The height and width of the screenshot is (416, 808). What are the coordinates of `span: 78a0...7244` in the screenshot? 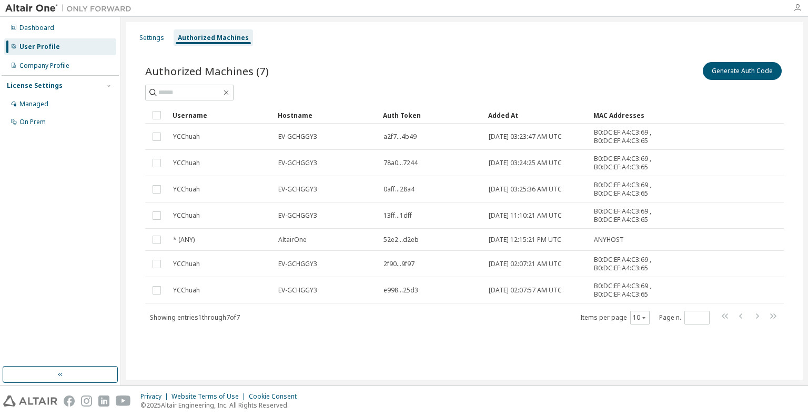 It's located at (400, 163).